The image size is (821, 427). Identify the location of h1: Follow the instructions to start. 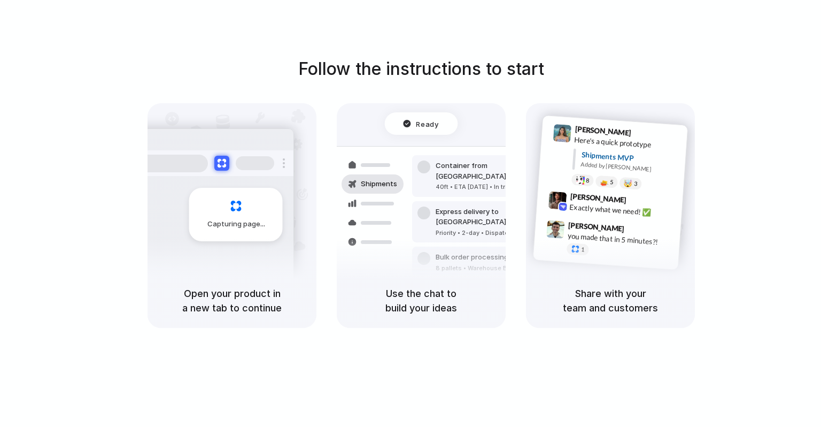
(421, 69).